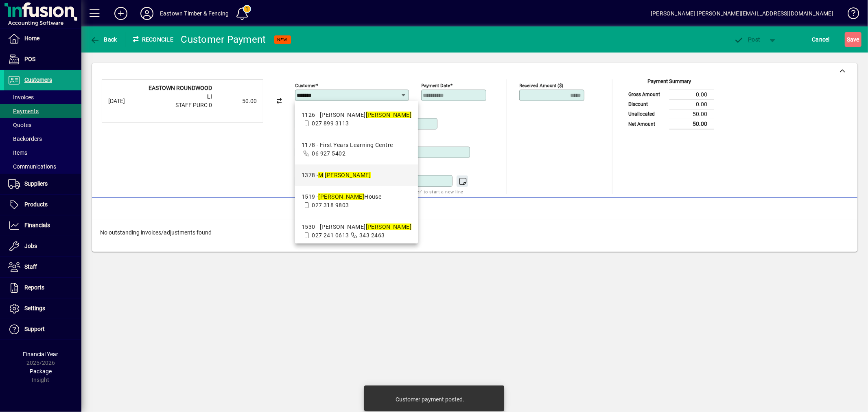  I want to click on app-page-header-button: Back, so click(104, 40).